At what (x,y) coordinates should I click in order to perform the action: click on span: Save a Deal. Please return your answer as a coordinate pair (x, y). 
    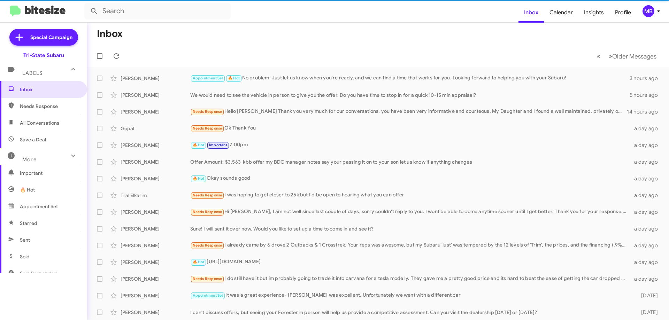
    Looking at the image, I should click on (33, 140).